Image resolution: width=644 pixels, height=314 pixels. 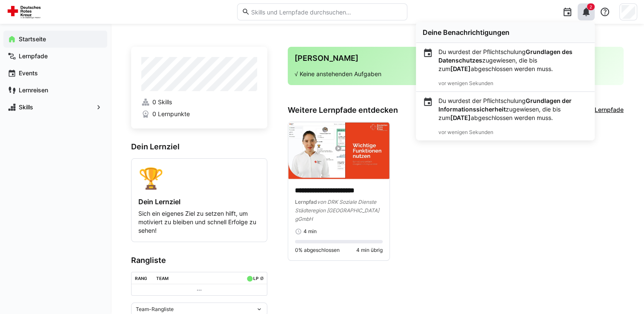 I want to click on a: 0 Skills, so click(x=199, y=102).